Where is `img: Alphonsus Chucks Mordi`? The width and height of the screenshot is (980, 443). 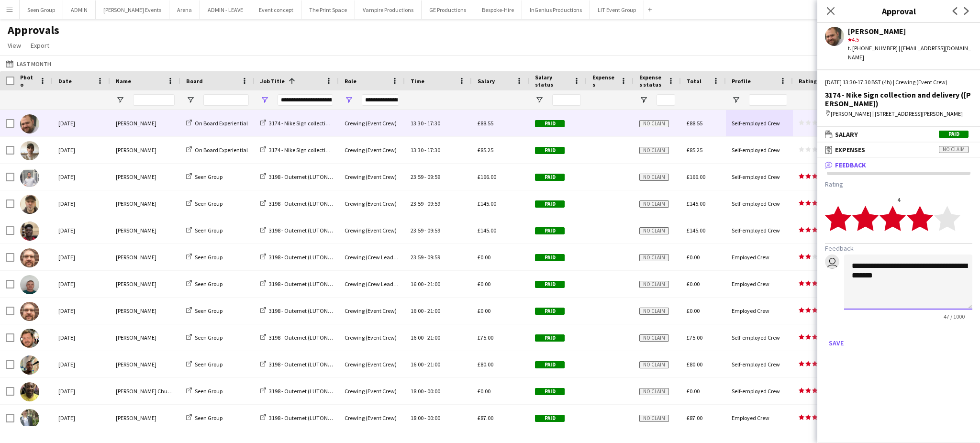
img: Alphonsus Chucks Mordi is located at coordinates (30, 392).